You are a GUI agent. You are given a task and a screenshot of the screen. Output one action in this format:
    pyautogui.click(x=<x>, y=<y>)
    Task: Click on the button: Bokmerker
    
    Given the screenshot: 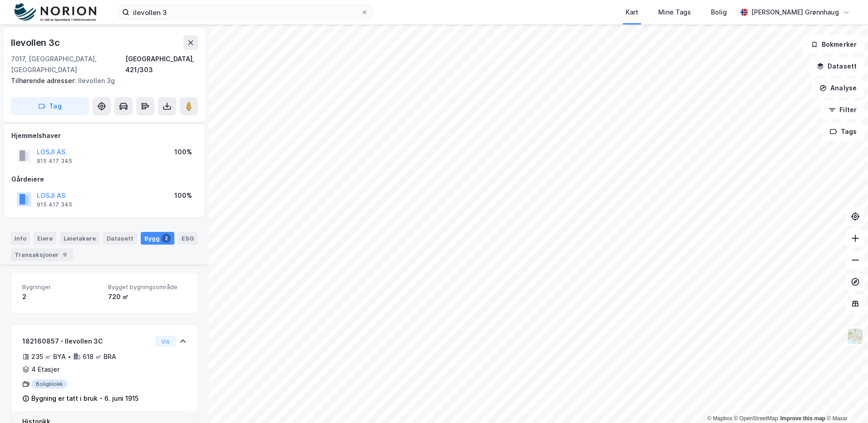 What is the action you would take?
    pyautogui.click(x=834, y=45)
    